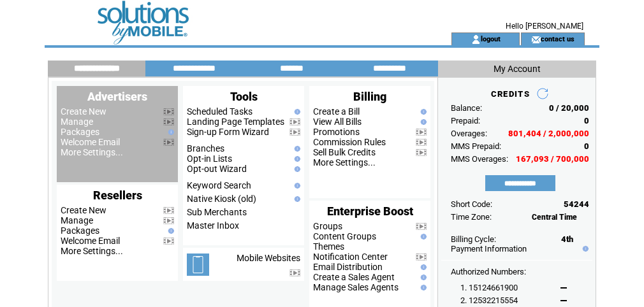  What do you see at coordinates (235, 121) in the screenshot?
I see `a: Landing Page Templates` at bounding box center [235, 121].